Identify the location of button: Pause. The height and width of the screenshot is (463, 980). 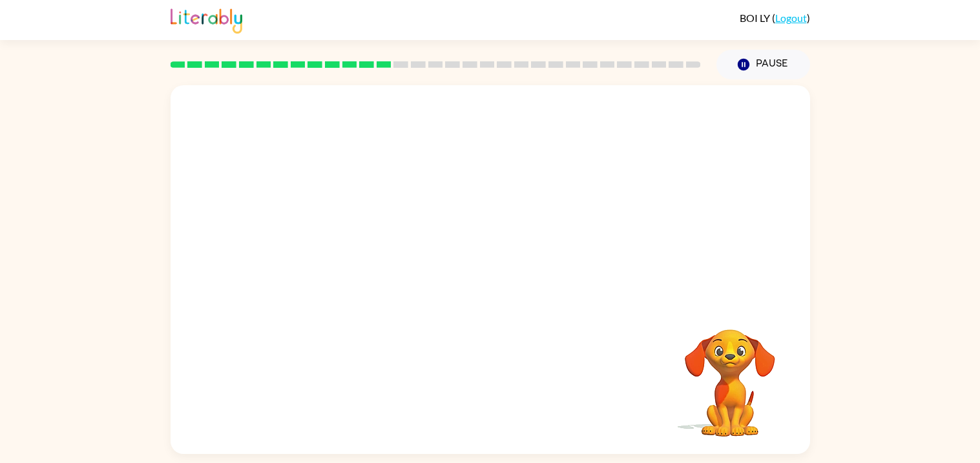
(763, 64).